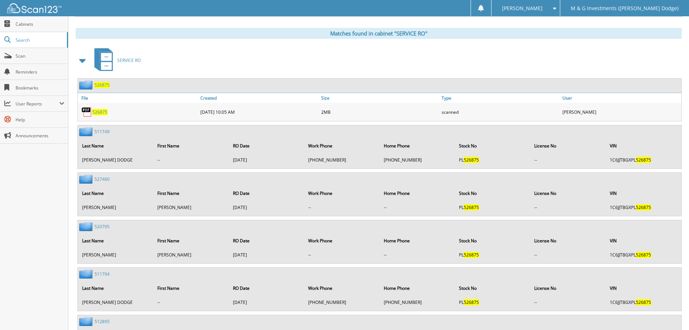  I want to click on div: scanned, so click(501, 112).